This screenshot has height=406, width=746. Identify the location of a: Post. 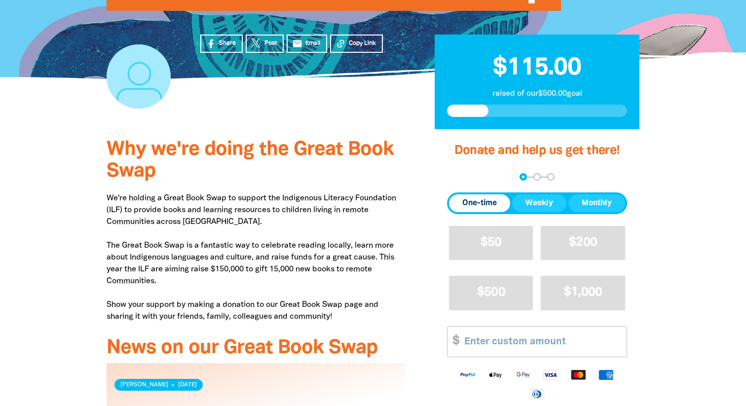
(265, 43).